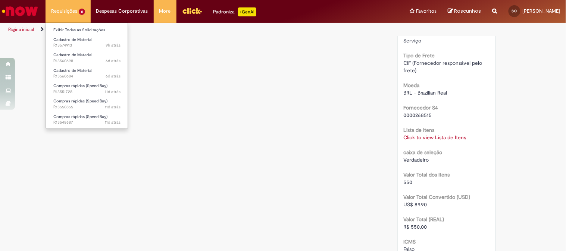 The height and width of the screenshot is (251, 566). Describe the element at coordinates (415, 205) in the screenshot. I see `span: US$ 89.90` at that location.